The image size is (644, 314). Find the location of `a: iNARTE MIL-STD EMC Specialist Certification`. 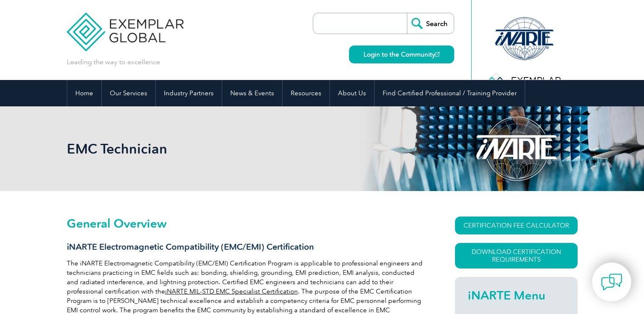

a: iNARTE MIL-STD EMC Specialist Certification is located at coordinates (231, 291).